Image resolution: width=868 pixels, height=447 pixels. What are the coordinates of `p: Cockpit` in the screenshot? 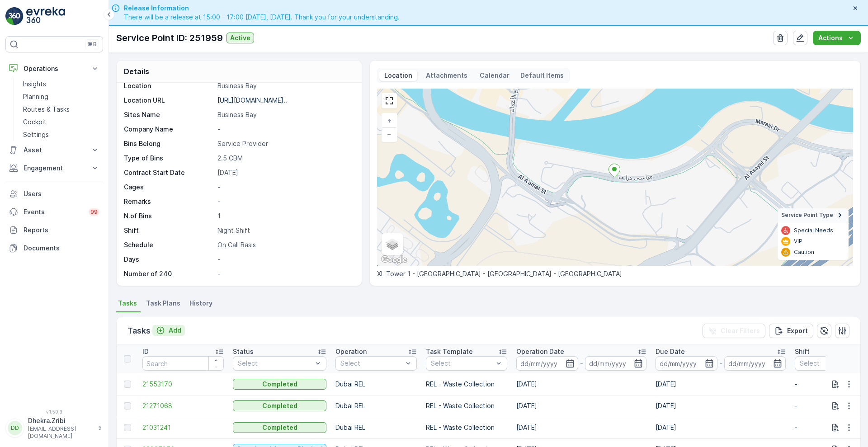 It's located at (35, 122).